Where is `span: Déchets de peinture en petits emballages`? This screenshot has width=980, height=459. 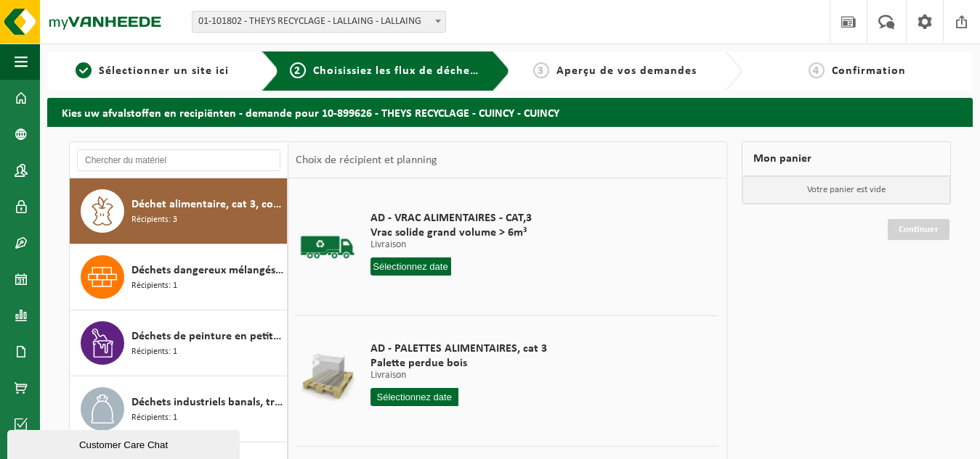
span: Déchets de peinture en petits emballages is located at coordinates (207, 337).